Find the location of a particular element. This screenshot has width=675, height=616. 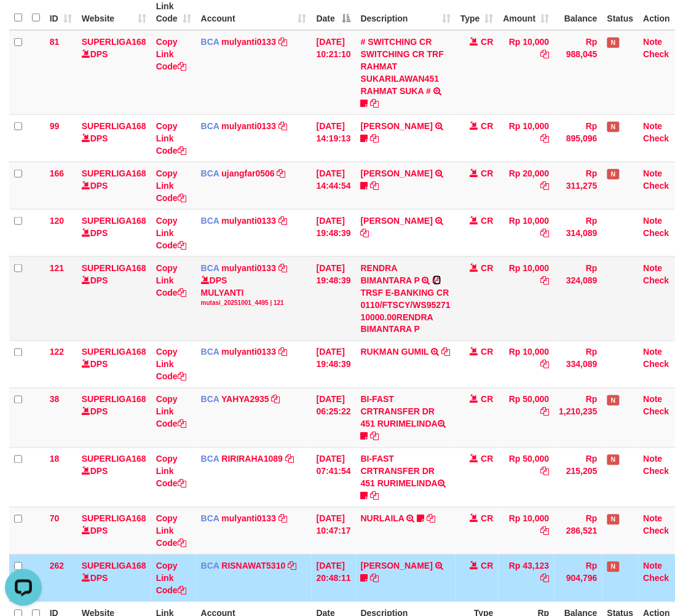

a: Copy RENDRA BIMANTARA P to clipboard is located at coordinates (437, 280).